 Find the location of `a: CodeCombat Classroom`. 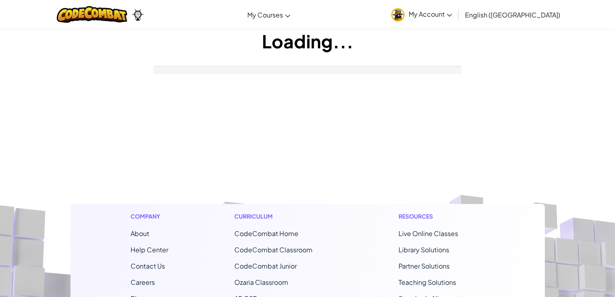

a: CodeCombat Classroom is located at coordinates (273, 249).